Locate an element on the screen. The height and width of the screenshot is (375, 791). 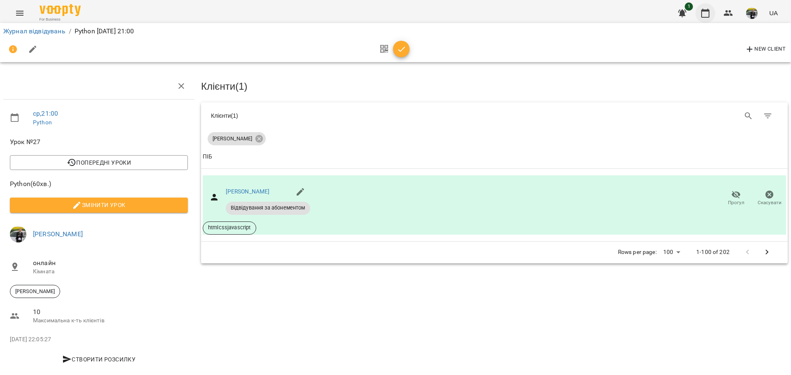
p: Кімната is located at coordinates (110, 272).